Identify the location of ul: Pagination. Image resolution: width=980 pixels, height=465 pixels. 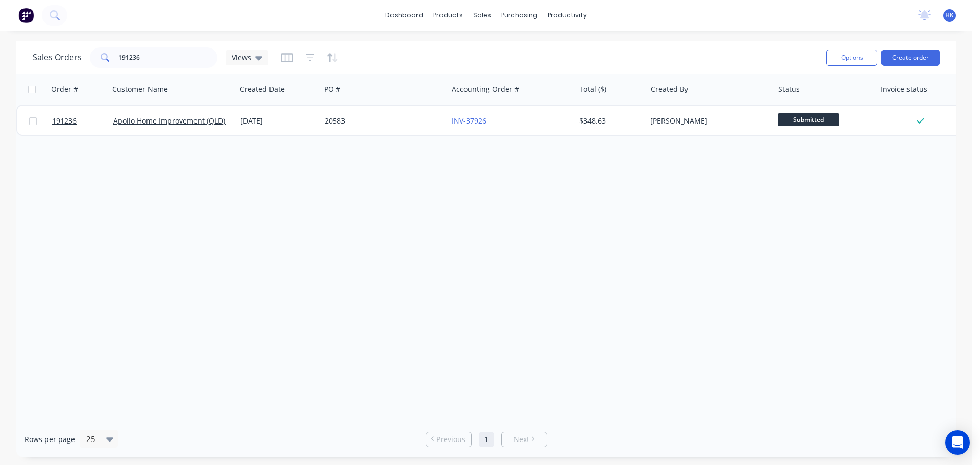
(486, 439).